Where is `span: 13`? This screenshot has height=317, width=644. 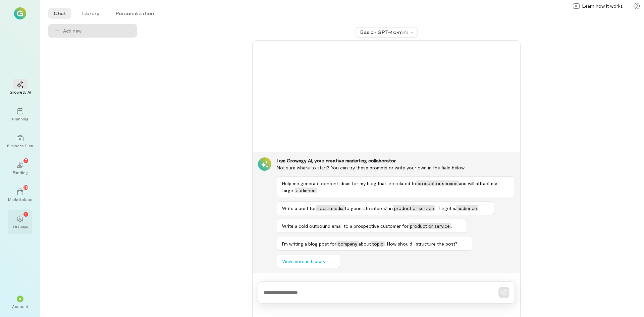
span: 13 is located at coordinates (26, 187).